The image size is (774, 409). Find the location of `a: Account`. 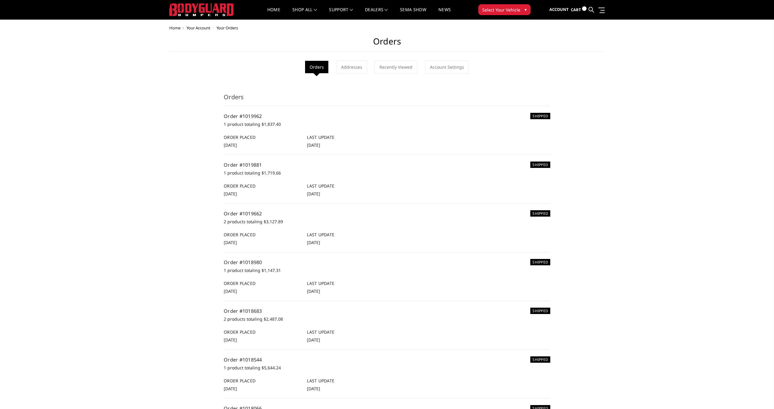

a: Account is located at coordinates (559, 10).